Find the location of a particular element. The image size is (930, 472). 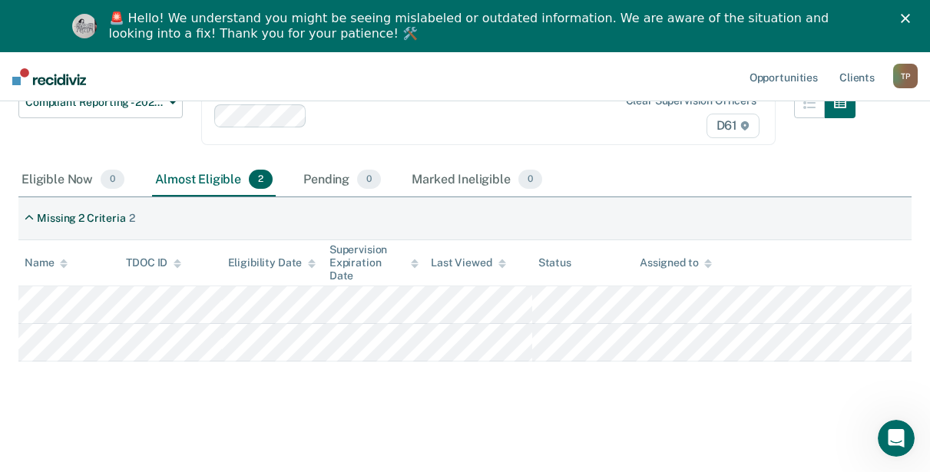

span: 2 is located at coordinates (260, 180).